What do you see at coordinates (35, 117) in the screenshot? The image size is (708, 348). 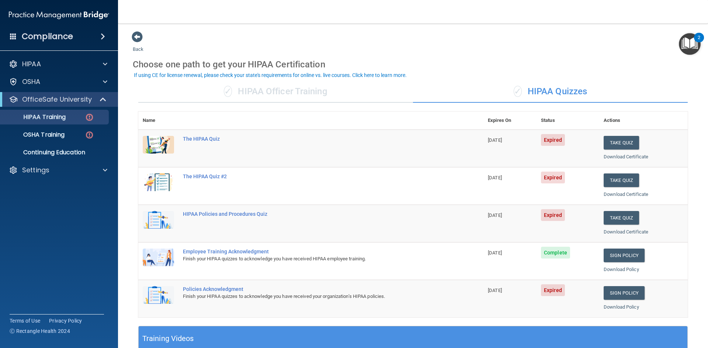 I see `p: HIPAA Training` at bounding box center [35, 117].